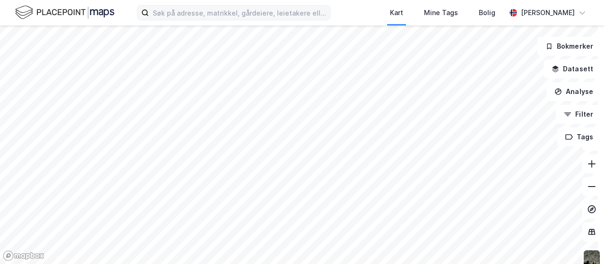 This screenshot has height=264, width=605. What do you see at coordinates (579, 137) in the screenshot?
I see `button: Tags` at bounding box center [579, 137].